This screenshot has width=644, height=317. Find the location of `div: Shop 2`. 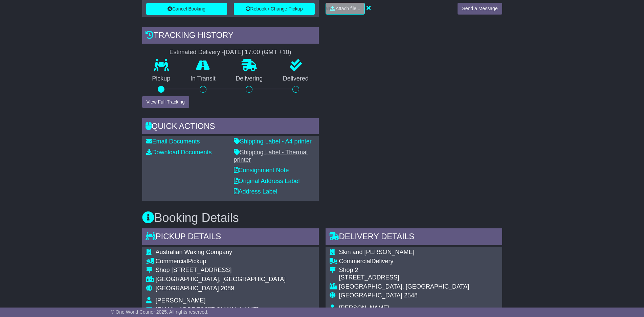

div: Shop 2 is located at coordinates (404, 270).